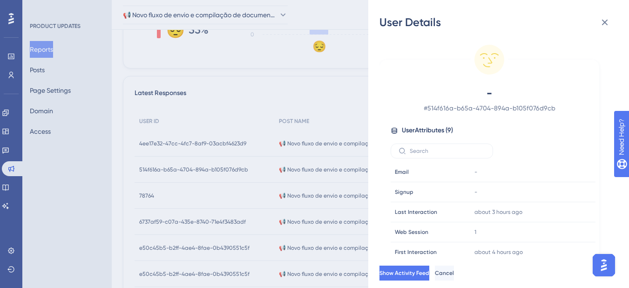 The width and height of the screenshot is (629, 288). What do you see at coordinates (428, 130) in the screenshot?
I see `span: User Attributes ( 9 )` at bounding box center [428, 130].